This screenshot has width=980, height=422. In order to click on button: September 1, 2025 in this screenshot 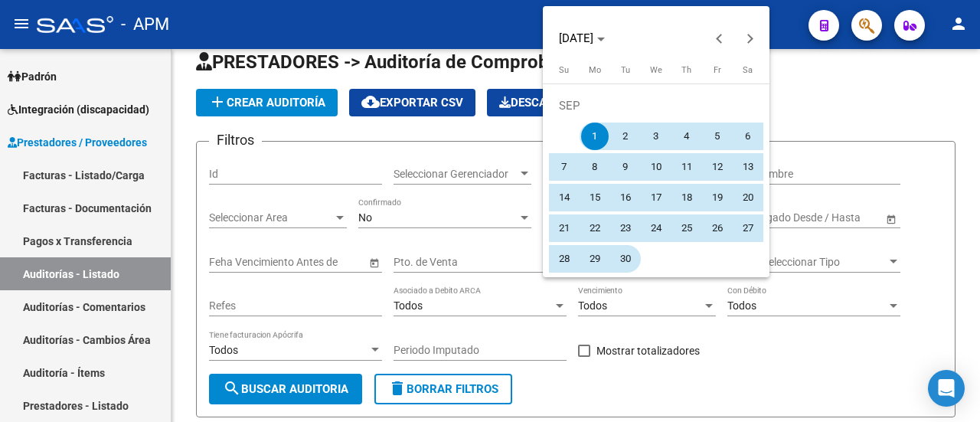, I will do `click(595, 137)`.